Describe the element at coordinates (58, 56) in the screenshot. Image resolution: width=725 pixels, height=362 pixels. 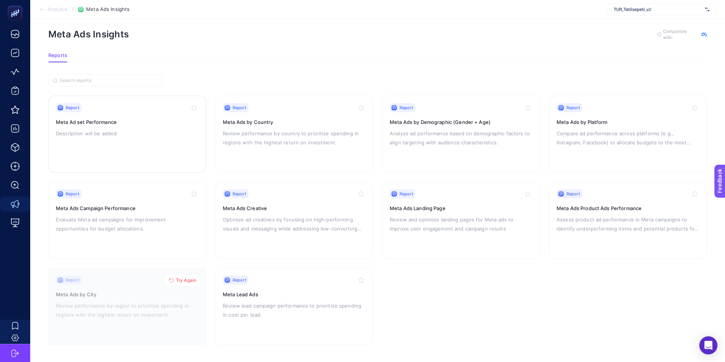
I see `span: Reports` at that location.